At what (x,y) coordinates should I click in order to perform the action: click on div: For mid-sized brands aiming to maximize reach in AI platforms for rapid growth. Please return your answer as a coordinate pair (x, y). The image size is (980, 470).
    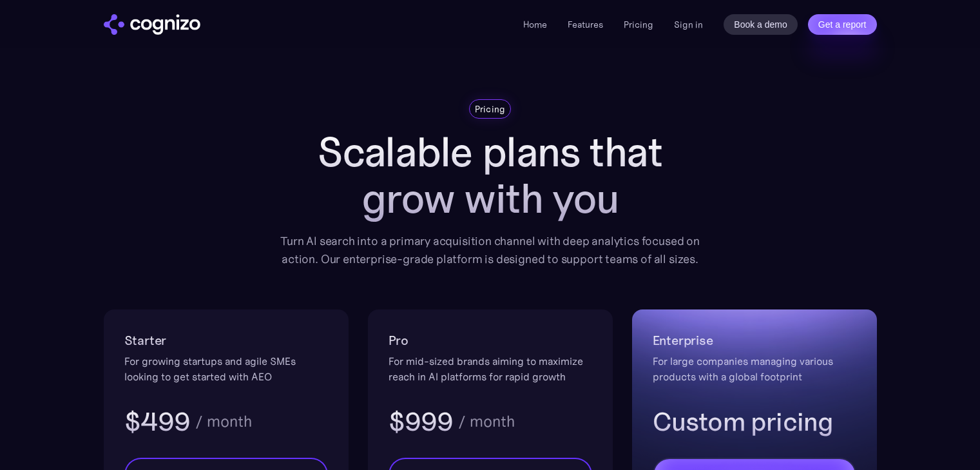
    Looking at the image, I should click on (491, 368).